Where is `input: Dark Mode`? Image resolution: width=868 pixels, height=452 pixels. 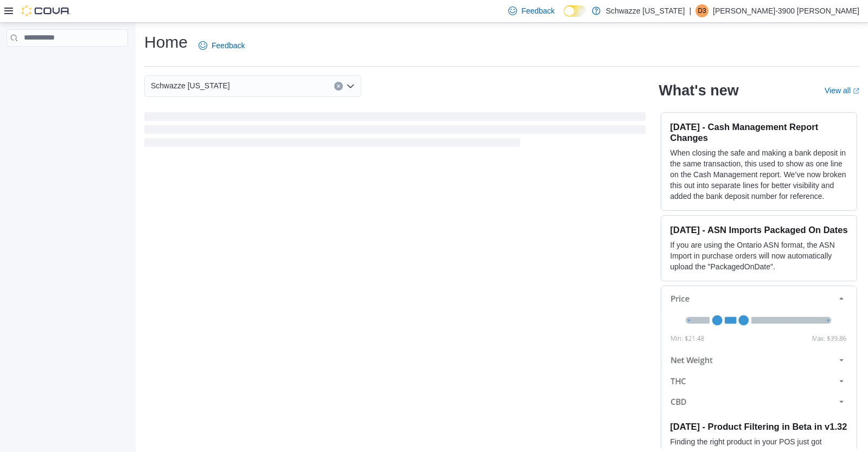
input: Dark Mode is located at coordinates (575, 11).